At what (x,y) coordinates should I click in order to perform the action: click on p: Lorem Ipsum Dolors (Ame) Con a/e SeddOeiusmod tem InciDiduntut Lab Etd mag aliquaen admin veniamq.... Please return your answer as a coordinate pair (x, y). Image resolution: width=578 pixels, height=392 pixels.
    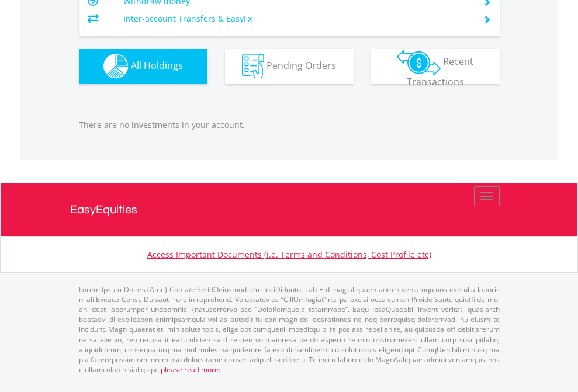
    Looking at the image, I should click on (289, 329).